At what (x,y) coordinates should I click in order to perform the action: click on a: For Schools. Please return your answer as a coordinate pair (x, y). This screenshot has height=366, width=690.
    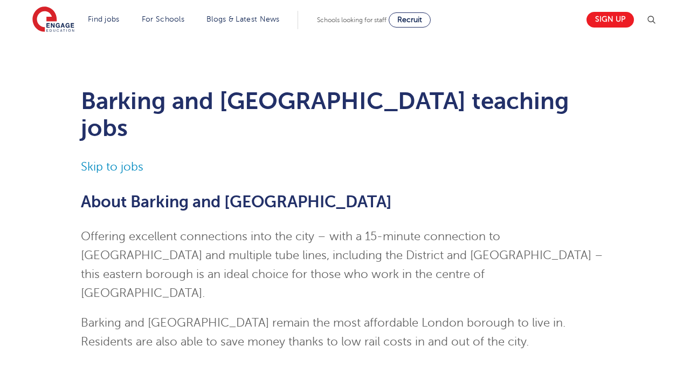
    Looking at the image, I should click on (163, 19).